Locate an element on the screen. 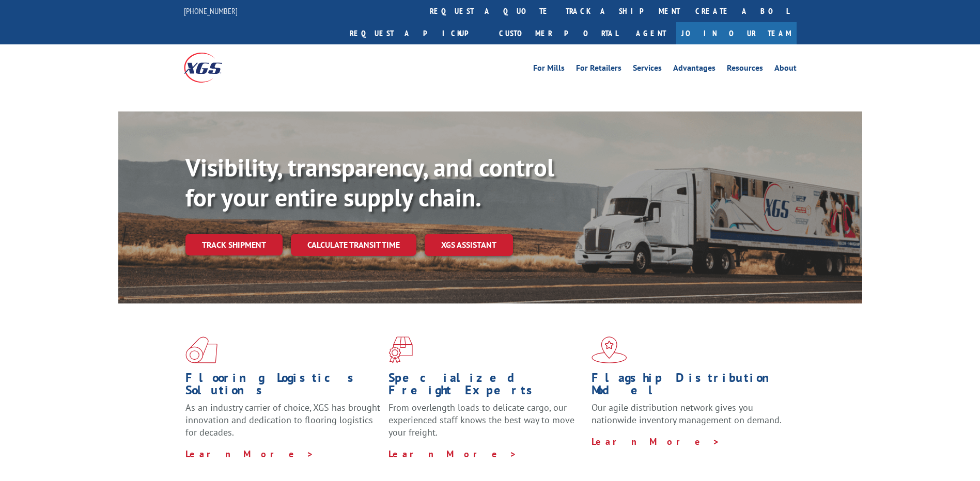  a: Resources is located at coordinates (745, 70).